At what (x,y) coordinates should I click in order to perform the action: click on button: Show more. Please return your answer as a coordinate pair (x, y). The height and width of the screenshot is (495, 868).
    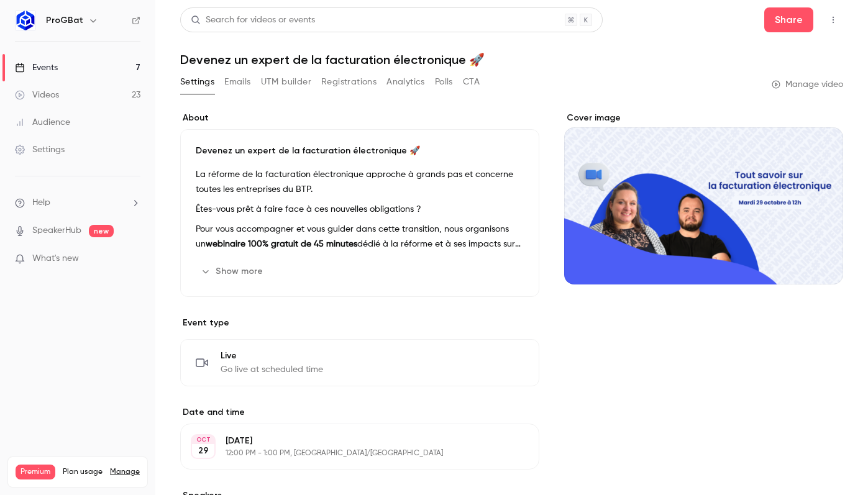
    Looking at the image, I should click on (233, 271).